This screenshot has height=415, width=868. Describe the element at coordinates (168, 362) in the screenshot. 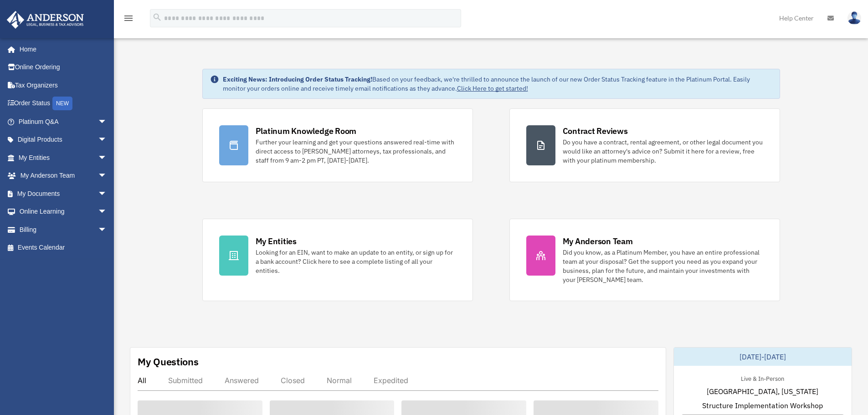

I see `div: My Questions` at that location.